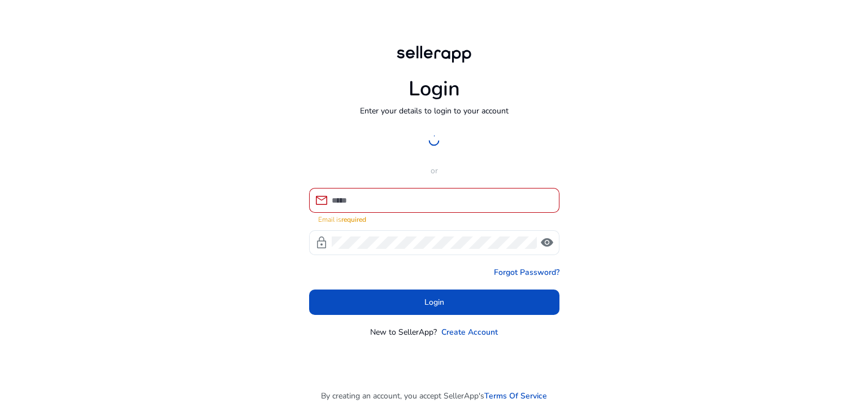 Image resolution: width=868 pixels, height=412 pixels. Describe the element at coordinates (321, 243) in the screenshot. I see `span: lock` at that location.